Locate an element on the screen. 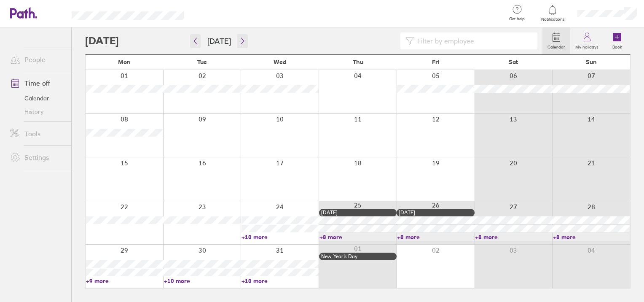  label: Book is located at coordinates (617, 46).